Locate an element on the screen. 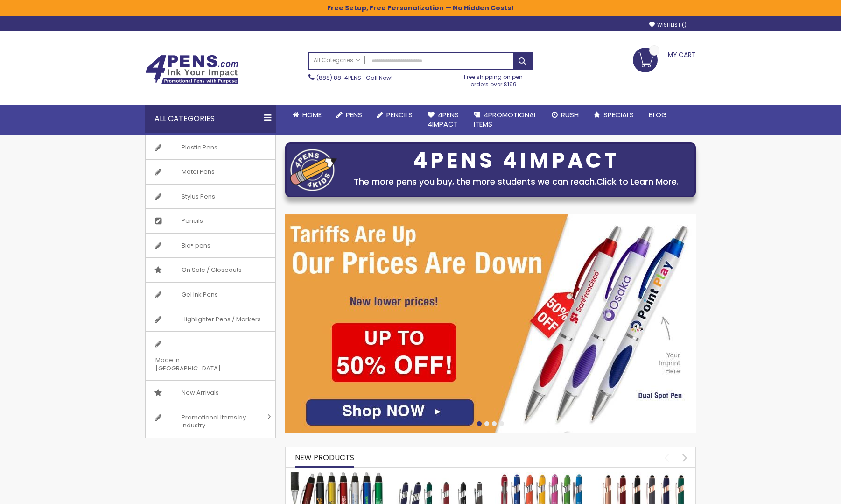 The height and width of the screenshot is (504, 841). span: On Sale / Closeouts is located at coordinates (211, 270).